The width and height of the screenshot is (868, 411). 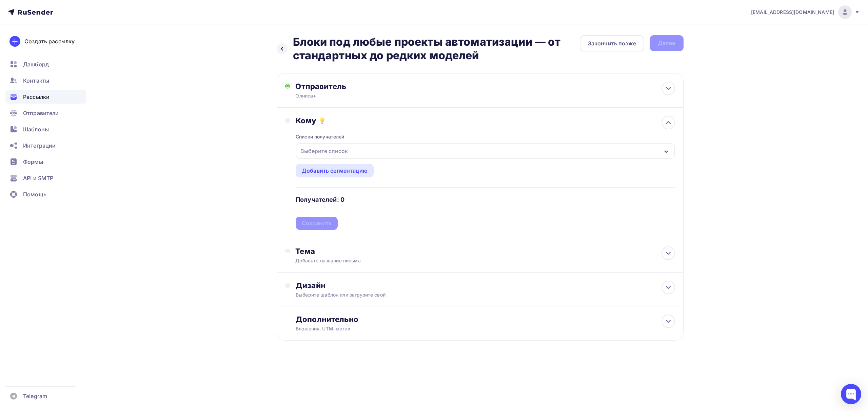 I want to click on a: Контакты, so click(x=46, y=80).